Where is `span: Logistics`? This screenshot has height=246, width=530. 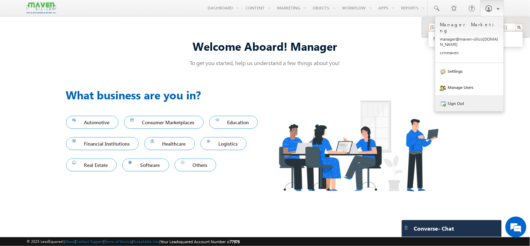
span: Logistics is located at coordinates (224, 143).